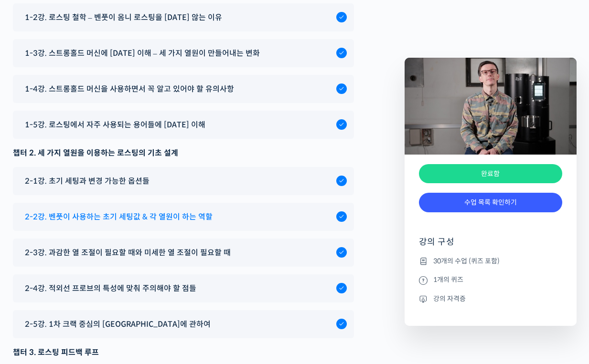  Describe the element at coordinates (33, 297) in the screenshot. I see `a: 홈` at that location.